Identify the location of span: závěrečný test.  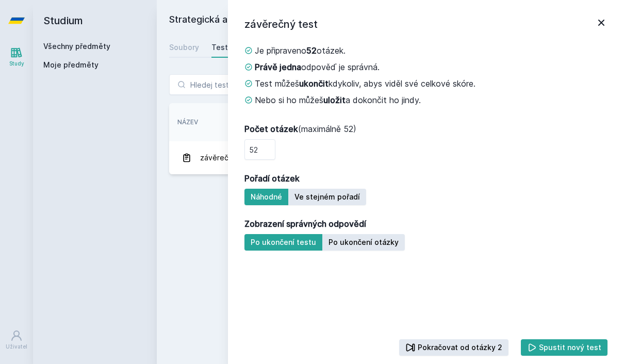
(227, 158).